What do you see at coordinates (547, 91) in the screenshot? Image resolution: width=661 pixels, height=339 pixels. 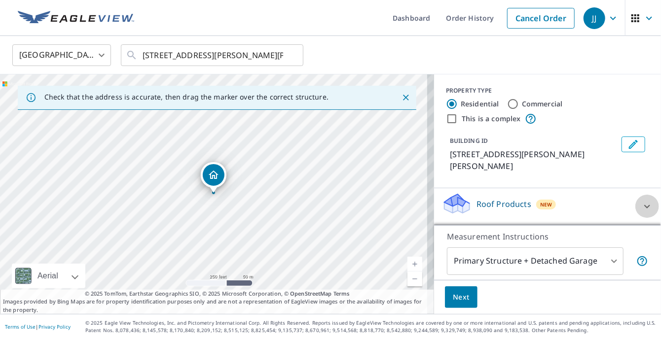 I see `div: PROPERTY TYPE` at bounding box center [547, 91].